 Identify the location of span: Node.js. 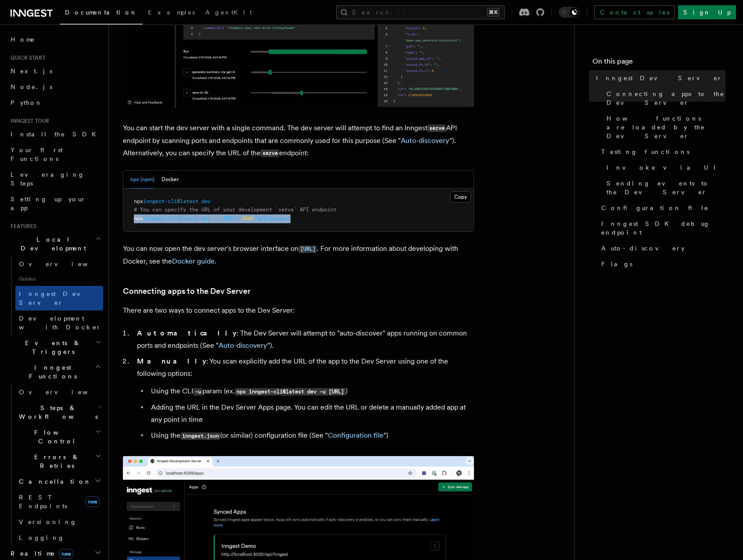
(31, 87).